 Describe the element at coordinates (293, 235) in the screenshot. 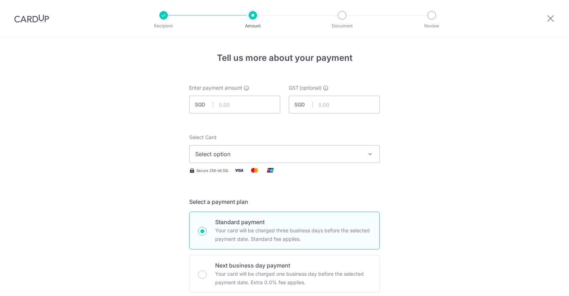

I see `p: Your card will be charged three business days before the selected payment date. Standard fee appl...` at that location.